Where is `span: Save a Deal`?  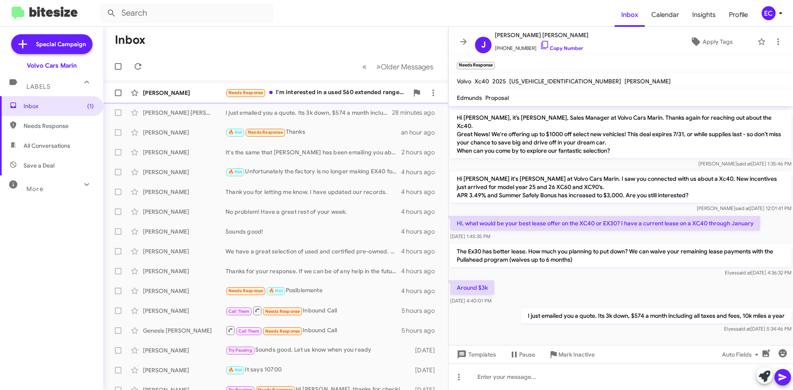 span: Save a Deal is located at coordinates (39, 166).